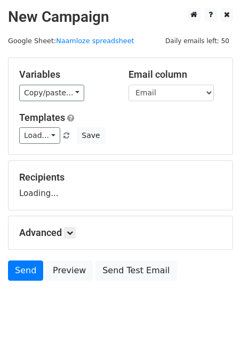  I want to click on a: Templates, so click(42, 117).